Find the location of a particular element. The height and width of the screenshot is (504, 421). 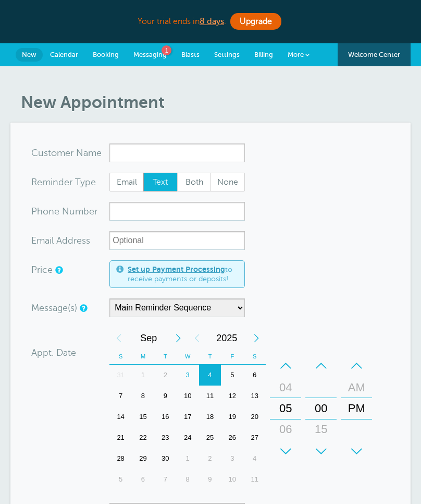

div: 00 is located at coordinates (321, 408).